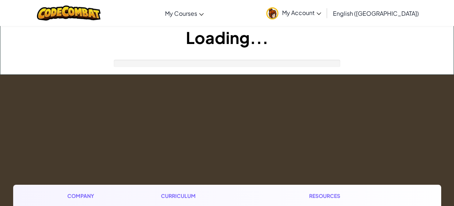 The height and width of the screenshot is (206, 454). I want to click on h1: Curriculum, so click(205, 195).